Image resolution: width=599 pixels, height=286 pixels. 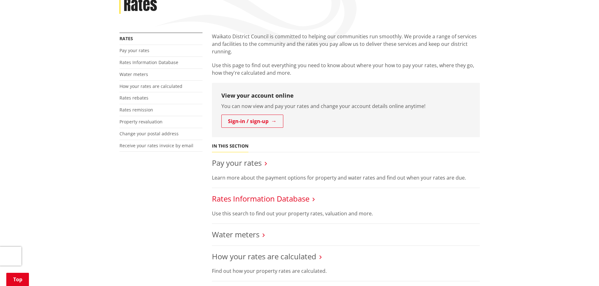 I want to click on a: Change your postal address, so click(x=149, y=134).